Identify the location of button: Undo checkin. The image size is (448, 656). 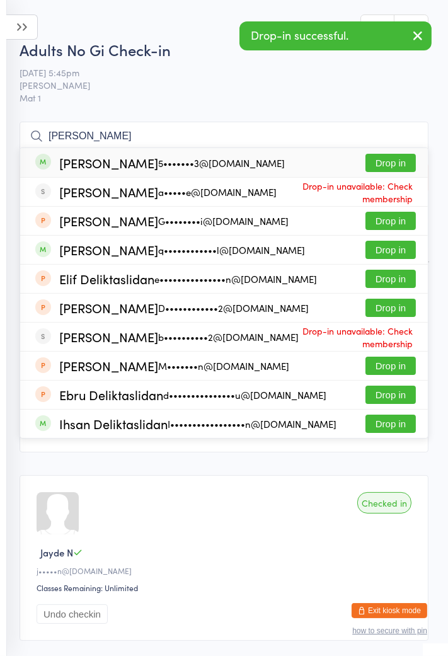
(72, 614).